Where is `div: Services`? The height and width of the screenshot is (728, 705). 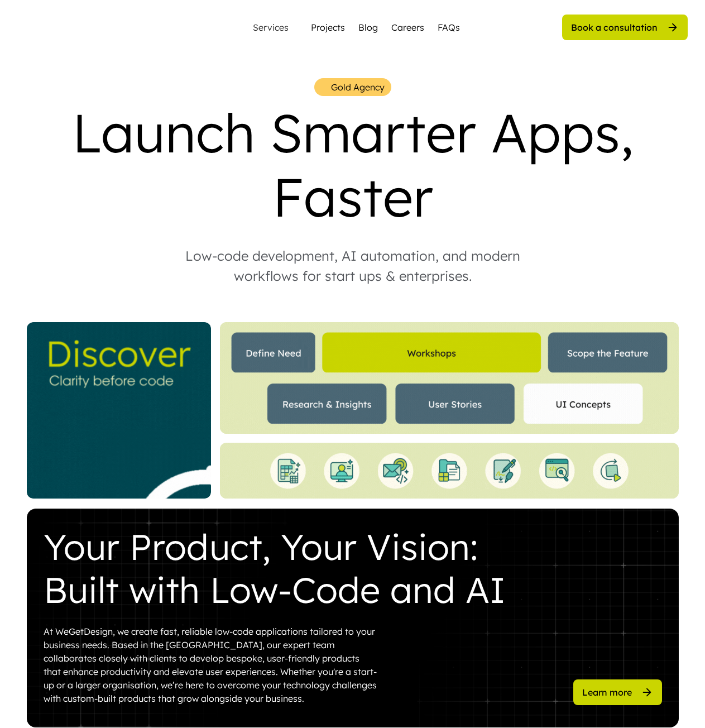
div: Services is located at coordinates (271, 28).